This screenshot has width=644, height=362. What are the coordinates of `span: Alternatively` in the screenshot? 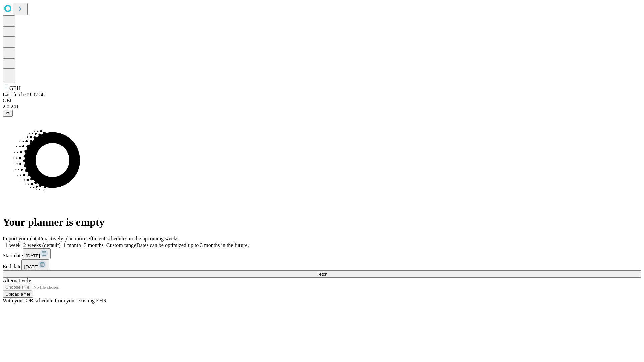 It's located at (17, 280).